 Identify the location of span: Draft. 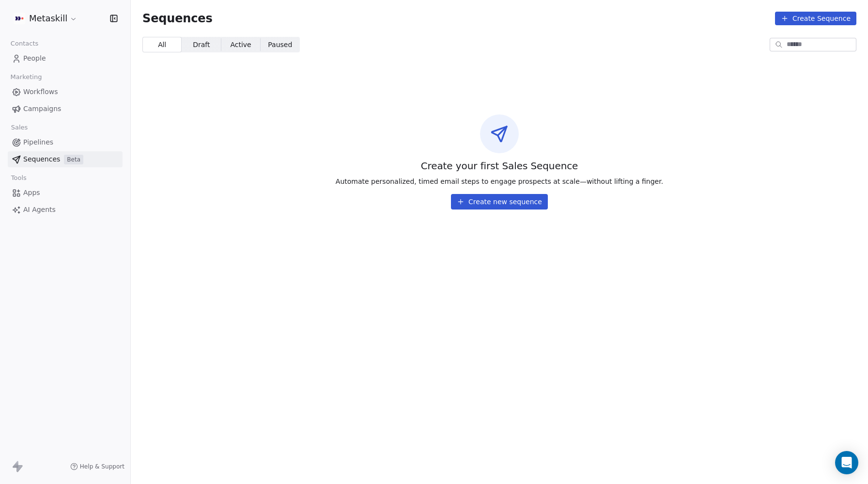
(201, 44).